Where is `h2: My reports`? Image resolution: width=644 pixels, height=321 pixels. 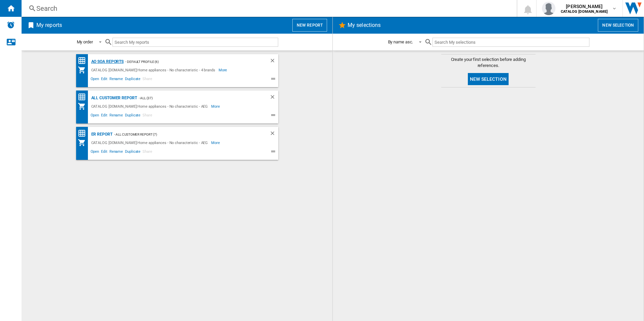 h2: My reports is located at coordinates (49, 25).